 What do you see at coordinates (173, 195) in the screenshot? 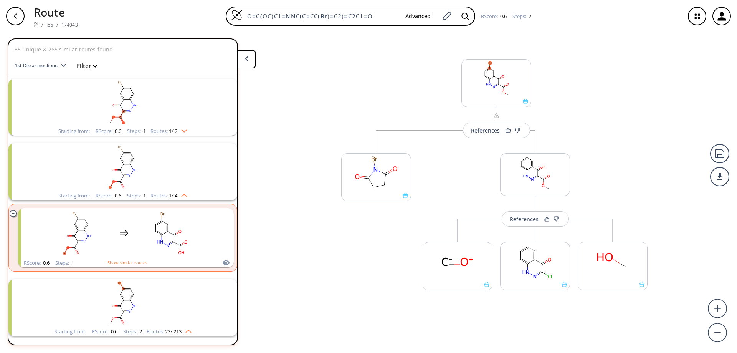
I see `span: 1 / 4` at bounding box center [173, 195].